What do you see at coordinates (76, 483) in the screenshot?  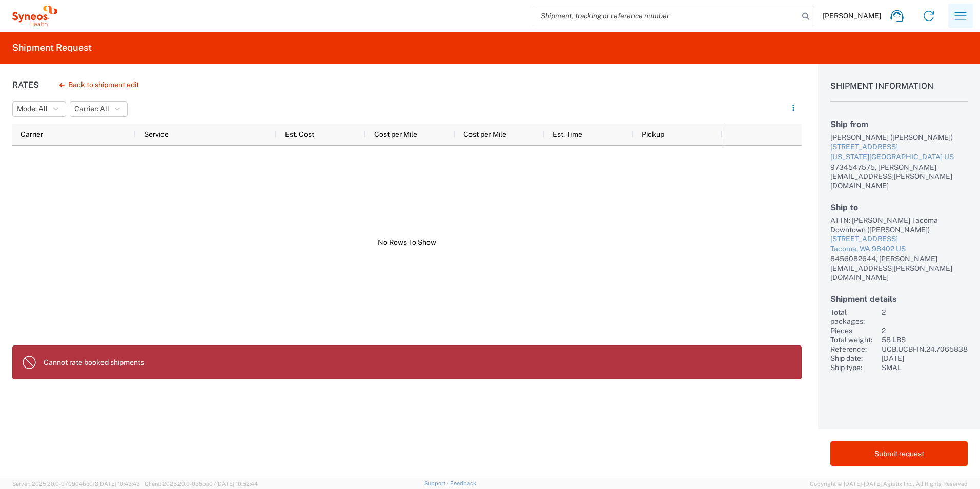 I see `span: Server: 2025.20.0-970904bc0f3` at bounding box center [76, 483].